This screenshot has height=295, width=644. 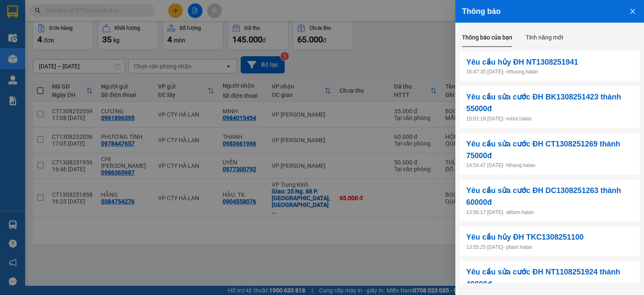 I want to click on span: Yêu cầu sửa cước ĐH BK1308251423 thành 55000đ, so click(x=549, y=103).